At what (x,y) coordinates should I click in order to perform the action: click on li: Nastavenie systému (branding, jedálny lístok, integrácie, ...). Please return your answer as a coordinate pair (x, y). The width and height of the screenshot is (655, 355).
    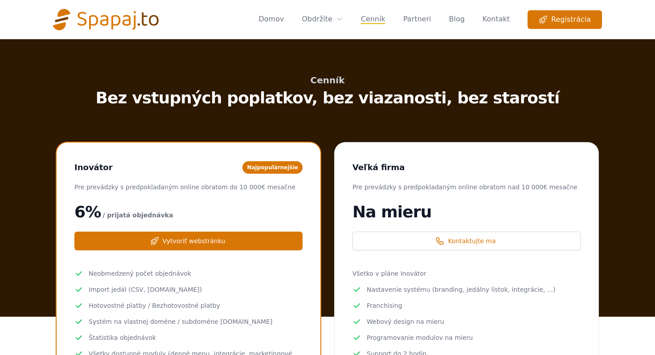
    Looking at the image, I should click on (467, 290).